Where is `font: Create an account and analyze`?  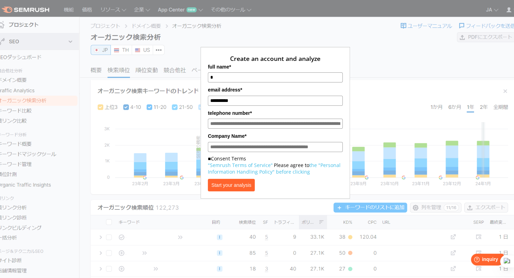
font: Create an account and analyze is located at coordinates (275, 58).